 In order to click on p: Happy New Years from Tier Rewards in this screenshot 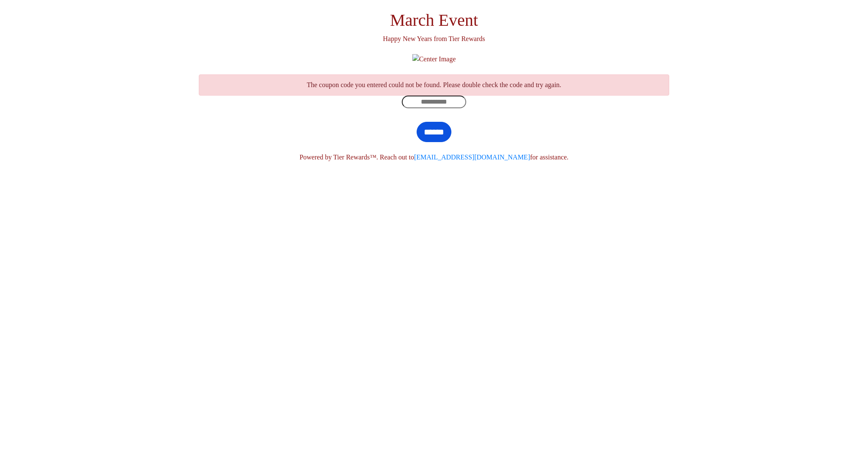, I will do `click(434, 39)`.